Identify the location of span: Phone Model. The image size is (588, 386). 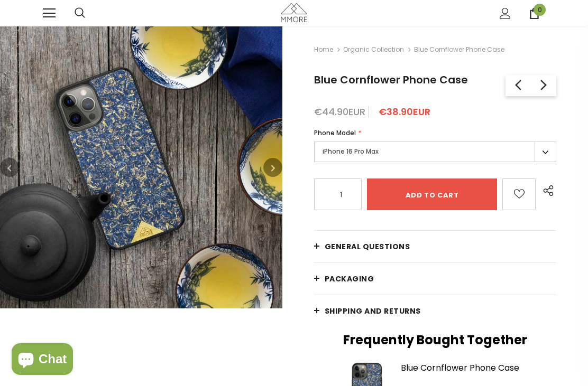
(335, 132).